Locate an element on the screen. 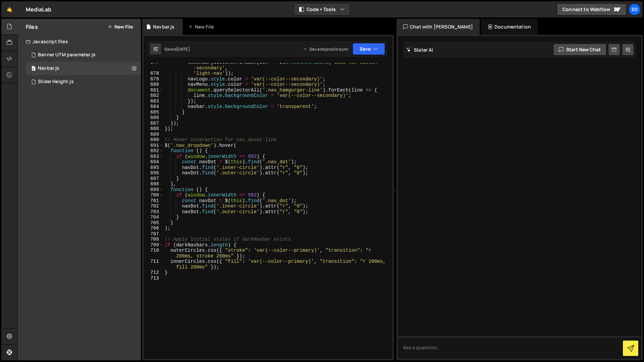  button: Start new chat is located at coordinates (580, 50).